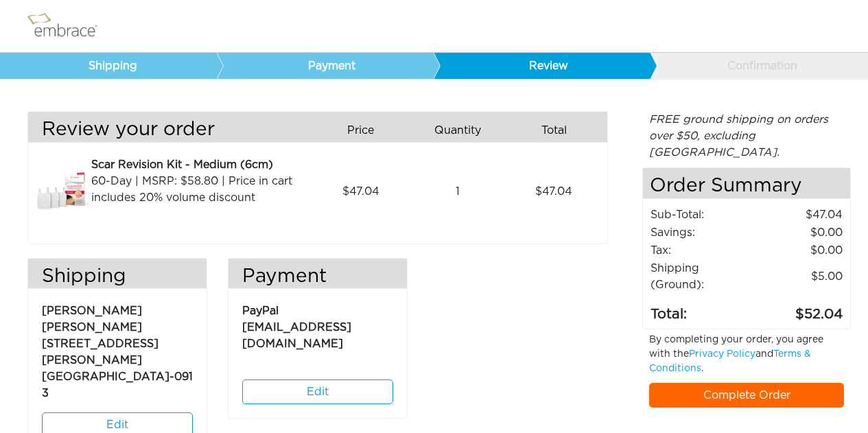 This screenshot has width=868, height=433. Describe the element at coordinates (458, 191) in the screenshot. I see `span: 1` at that location.